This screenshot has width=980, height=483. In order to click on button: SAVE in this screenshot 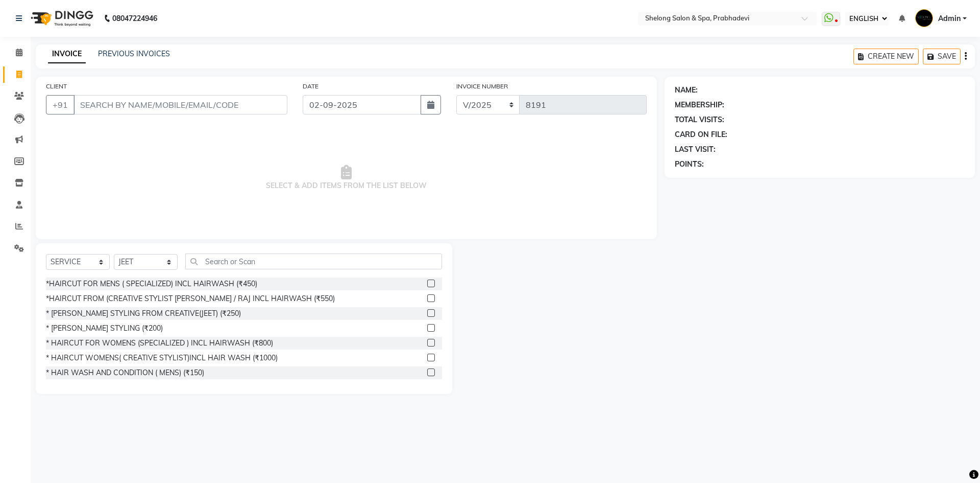, I will do `click(942, 56)`.